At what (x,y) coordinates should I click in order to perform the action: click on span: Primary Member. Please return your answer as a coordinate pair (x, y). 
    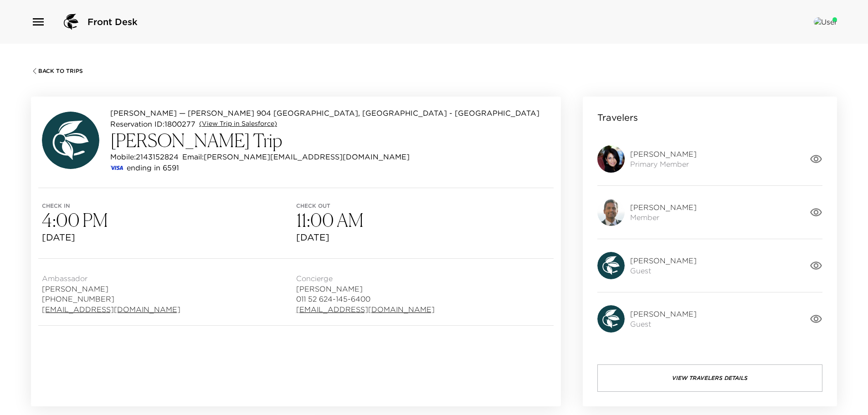
    Looking at the image, I should click on (663, 164).